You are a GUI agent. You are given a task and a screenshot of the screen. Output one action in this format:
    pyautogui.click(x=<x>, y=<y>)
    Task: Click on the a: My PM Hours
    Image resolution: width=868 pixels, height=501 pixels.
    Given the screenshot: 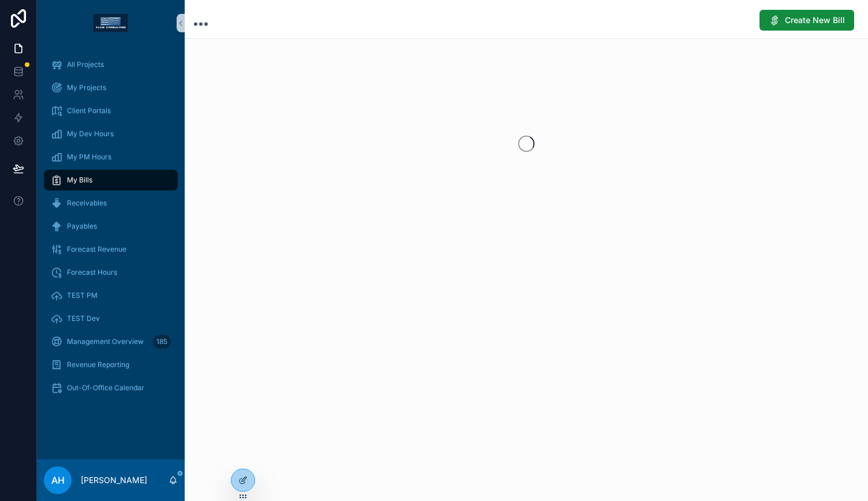 What is the action you would take?
    pyautogui.click(x=111, y=157)
    